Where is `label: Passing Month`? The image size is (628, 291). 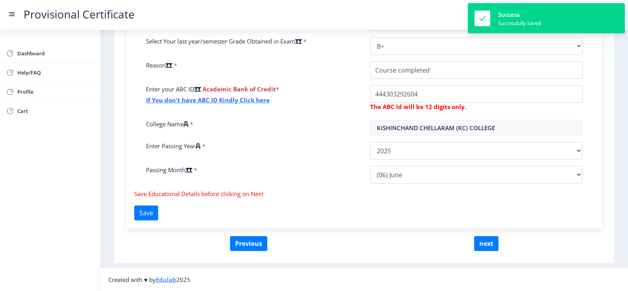 label: Passing Month is located at coordinates (169, 170).